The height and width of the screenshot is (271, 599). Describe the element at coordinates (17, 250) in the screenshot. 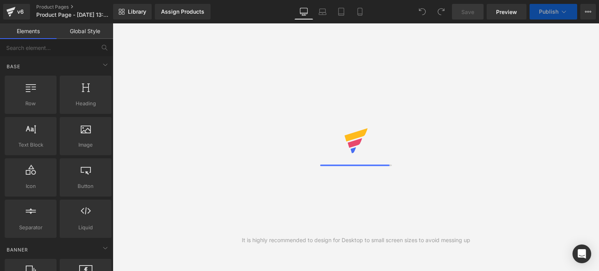

I see `span: Banner` at that location.